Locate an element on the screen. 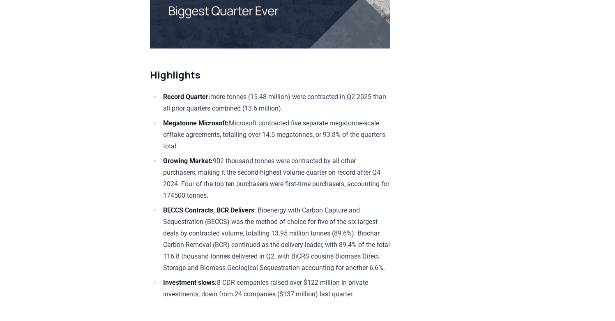 This screenshot has height=321, width=615. li: : Bioenergy with Carbon Capture and Sequestration (BECCS) was the method of choice for five of th... is located at coordinates (275, 239).